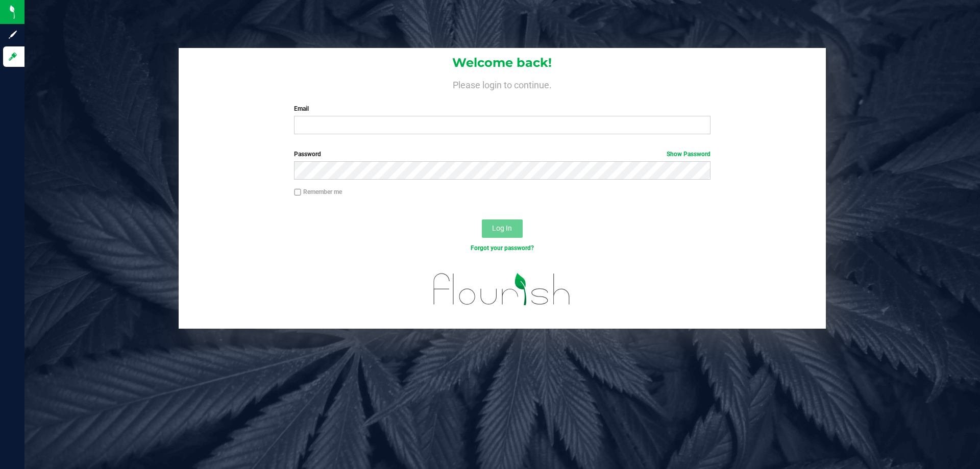  What do you see at coordinates (502, 289) in the screenshot?
I see `img: flourish_logo.svg` at bounding box center [502, 289].